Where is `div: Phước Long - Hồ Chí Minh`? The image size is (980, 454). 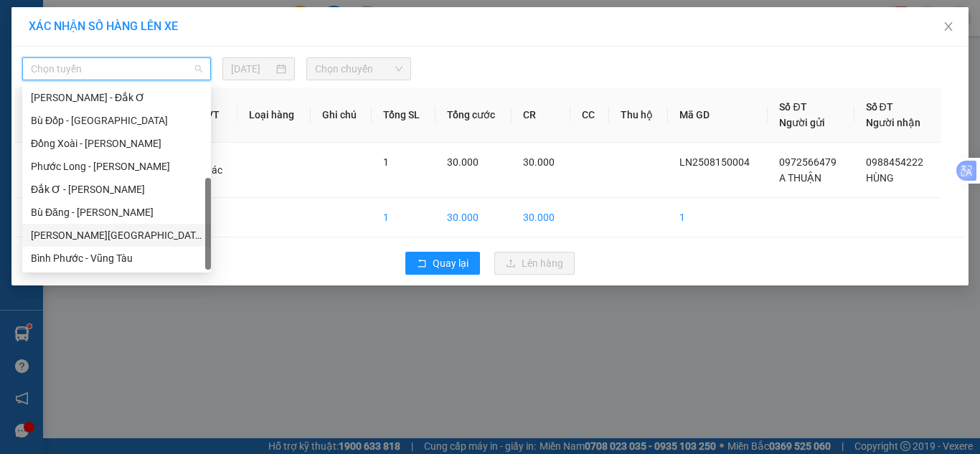
div: Phước Long - Hồ Chí Minh is located at coordinates (116, 166).